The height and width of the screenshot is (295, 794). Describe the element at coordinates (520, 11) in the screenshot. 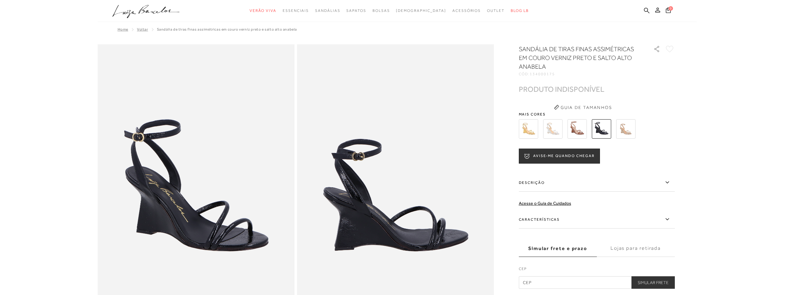

I see `span: BLOG LB` at that location.